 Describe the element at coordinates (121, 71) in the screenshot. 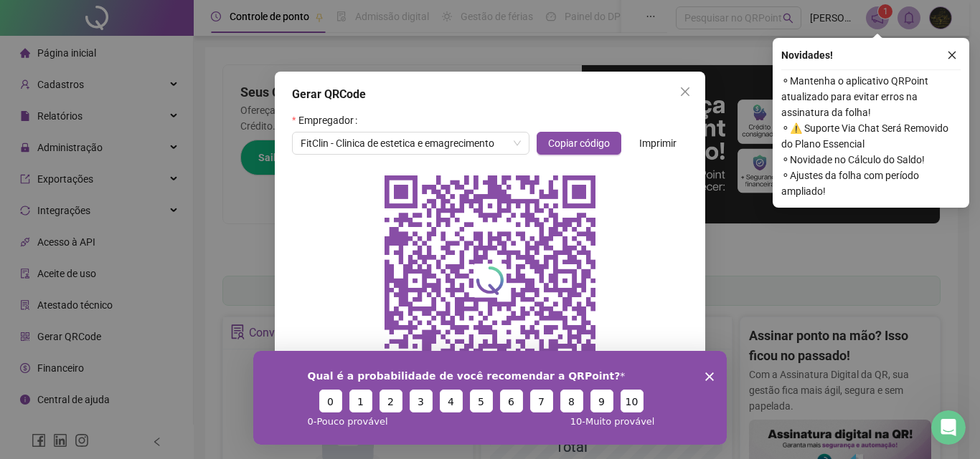

I see `div: 0 - Pouco provável` at that location.